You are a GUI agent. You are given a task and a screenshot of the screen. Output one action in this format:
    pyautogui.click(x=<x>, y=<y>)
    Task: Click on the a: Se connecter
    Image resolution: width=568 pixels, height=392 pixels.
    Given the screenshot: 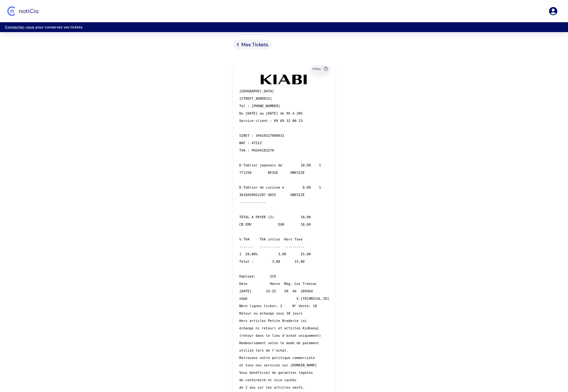 What is the action you would take?
    pyautogui.click(x=553, y=11)
    